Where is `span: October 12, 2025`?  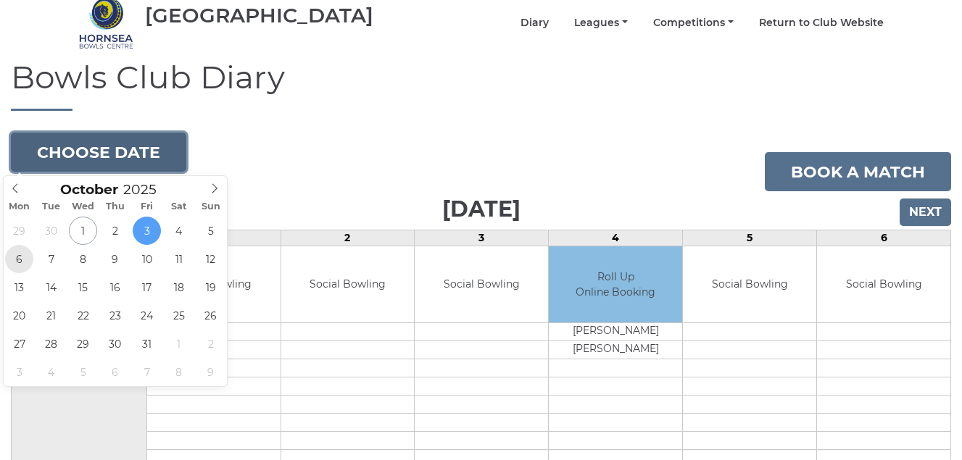 span: October 12, 2025 is located at coordinates (210, 259).